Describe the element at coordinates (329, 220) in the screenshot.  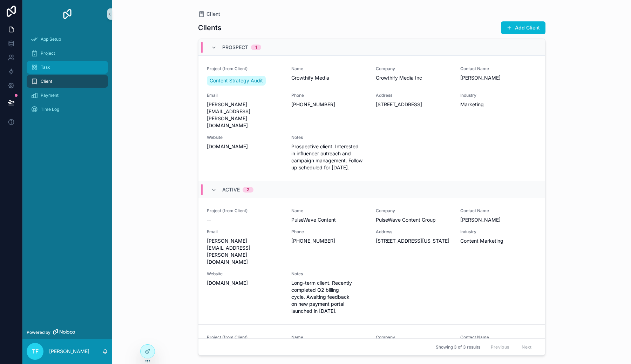
I see `span: PulseWave Content` at that location.